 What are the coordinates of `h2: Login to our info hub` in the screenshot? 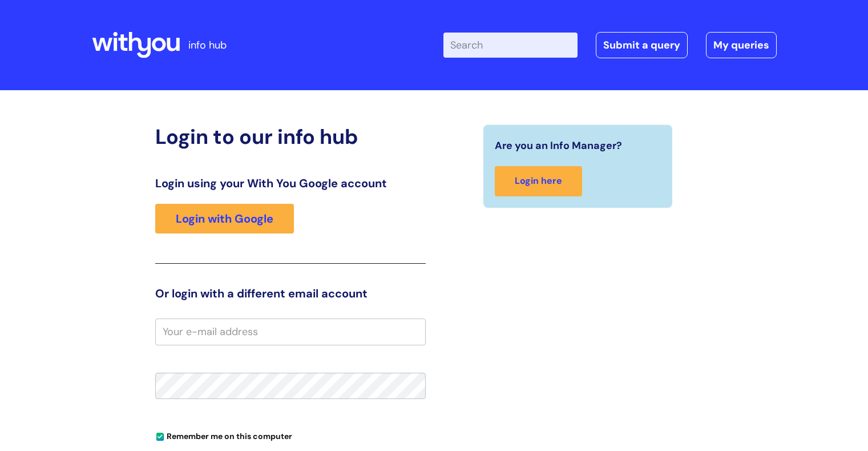 It's located at (290, 136).